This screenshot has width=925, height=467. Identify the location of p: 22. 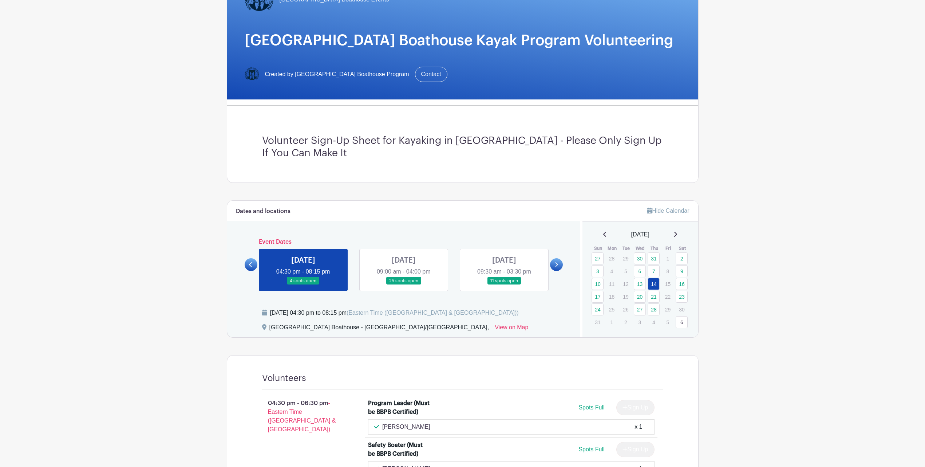
(668, 296).